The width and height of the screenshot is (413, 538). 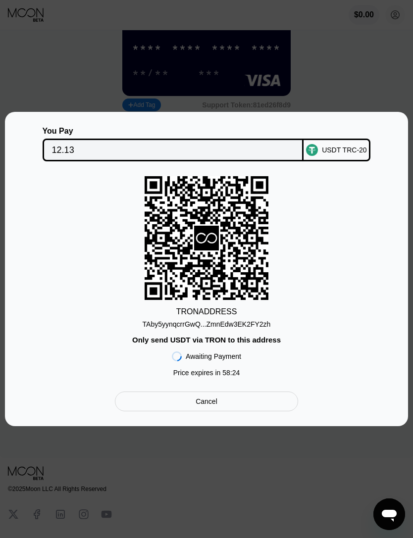 What do you see at coordinates (213, 356) in the screenshot?
I see `div: Awaiting Payment` at bounding box center [213, 356].